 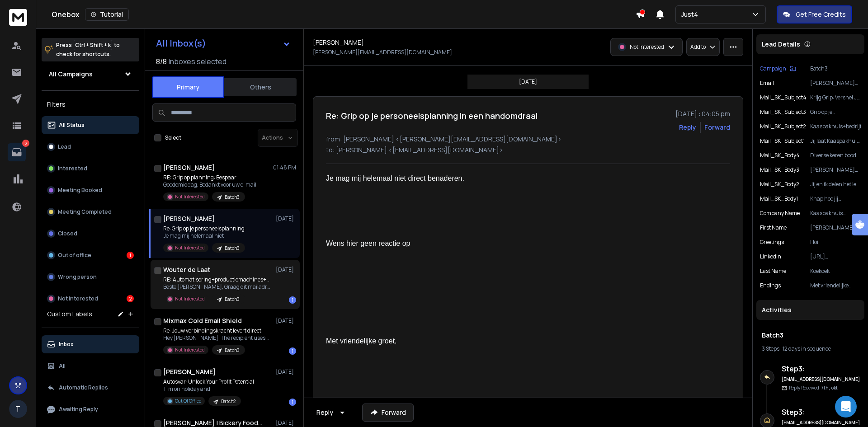 What do you see at coordinates (90, 409) in the screenshot?
I see `button: Awaiting Reply` at bounding box center [90, 409].